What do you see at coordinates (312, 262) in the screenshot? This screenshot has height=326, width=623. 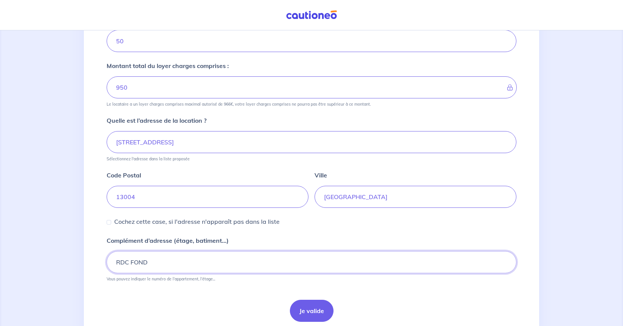 I see `input: Appartement 2 (en option)` at bounding box center [312, 262].